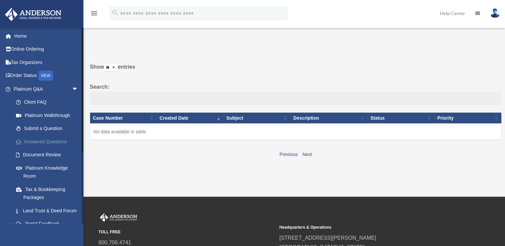  I want to click on label: Search:, so click(296, 93).